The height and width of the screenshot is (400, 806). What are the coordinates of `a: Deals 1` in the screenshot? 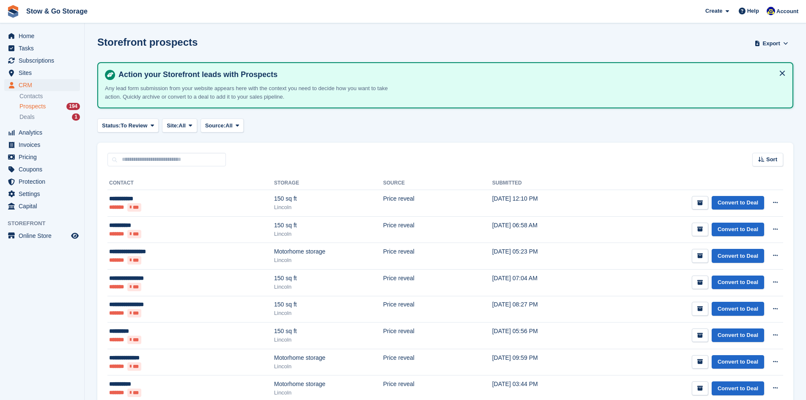 It's located at (49, 117).